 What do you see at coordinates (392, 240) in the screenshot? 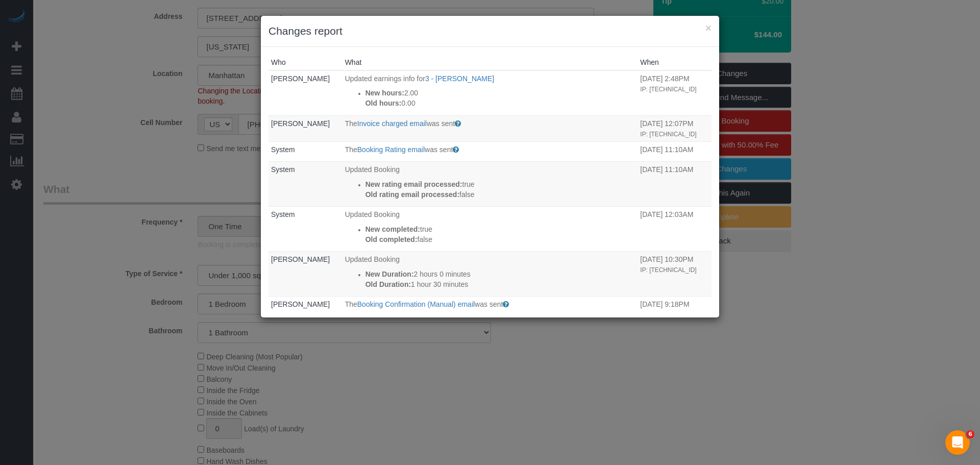
I see `strong: Old completed:` at bounding box center [392, 240].